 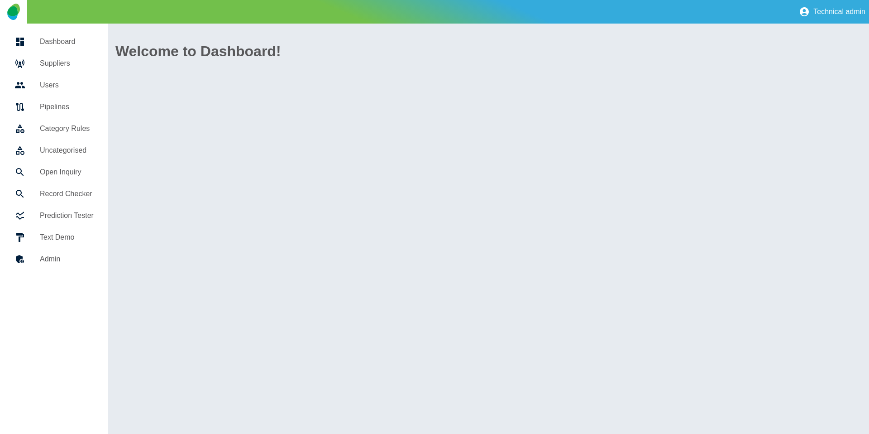 I want to click on a: Open Inquiry, so click(x=54, y=172).